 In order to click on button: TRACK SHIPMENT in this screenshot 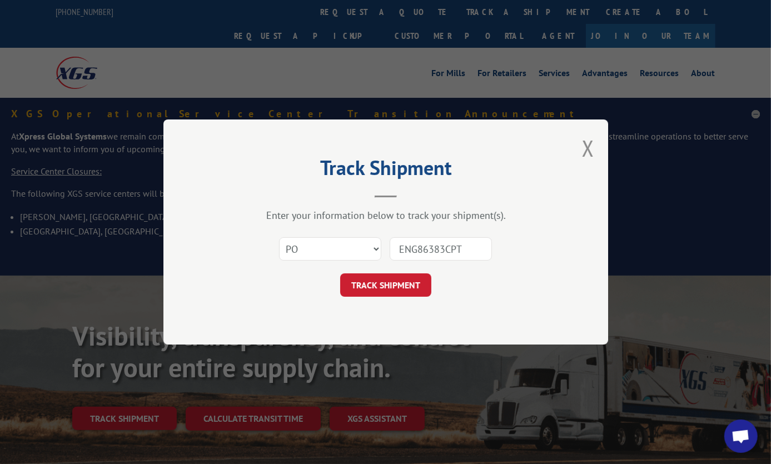, I will do `click(386, 285)`.